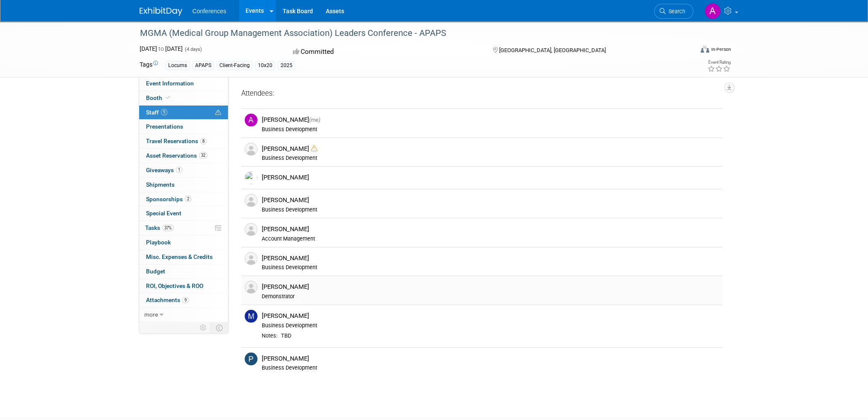 The image size is (868, 420). Describe the element at coordinates (183, 242) in the screenshot. I see `a: Playbook` at that location.